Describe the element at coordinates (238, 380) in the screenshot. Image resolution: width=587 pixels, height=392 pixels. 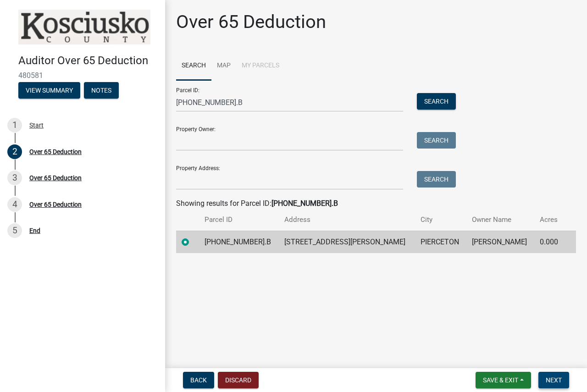
I see `button: Discard` at that location.